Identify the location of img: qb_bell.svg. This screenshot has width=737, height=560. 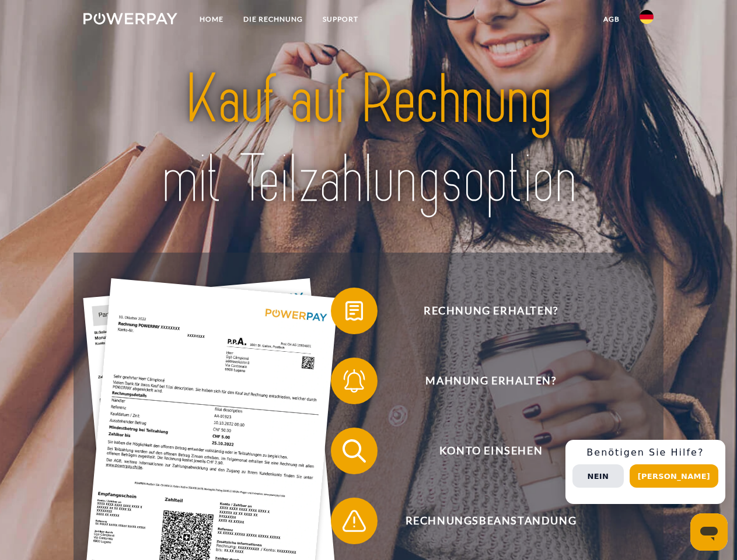
(354, 381).